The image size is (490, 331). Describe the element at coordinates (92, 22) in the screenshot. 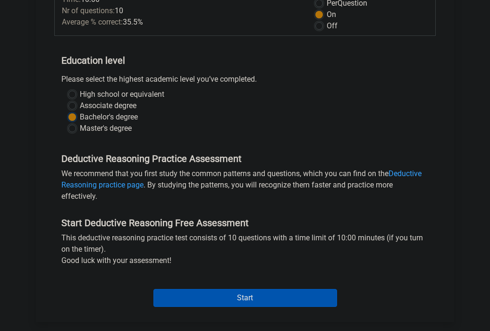

I see `span: Average % correct:` at that location.